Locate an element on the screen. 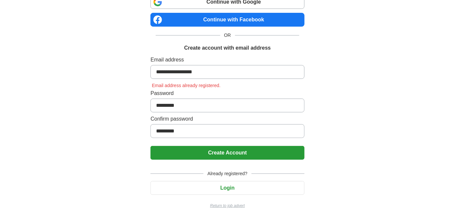 This screenshot has width=455, height=210. a: Continue with Facebook is located at coordinates (227, 20).